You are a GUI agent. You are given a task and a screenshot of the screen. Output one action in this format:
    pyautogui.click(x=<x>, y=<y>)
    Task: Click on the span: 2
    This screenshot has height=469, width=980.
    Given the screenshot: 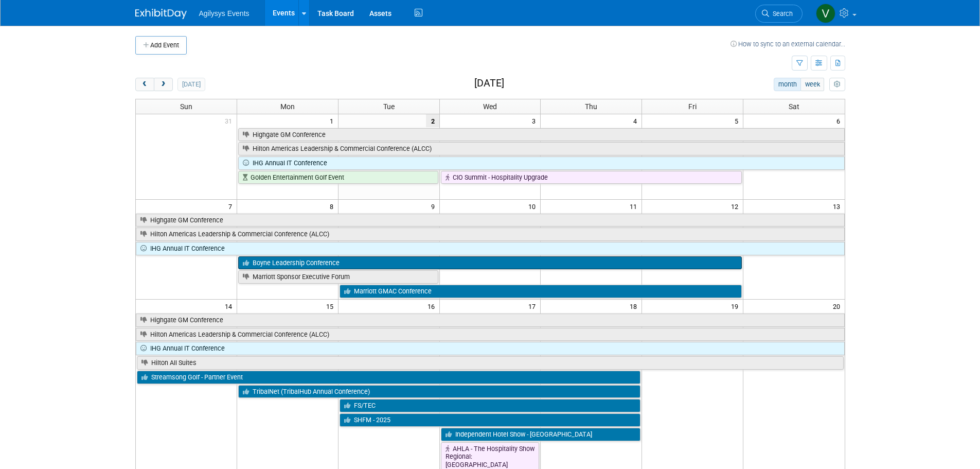 What is the action you would take?
    pyautogui.click(x=433, y=120)
    